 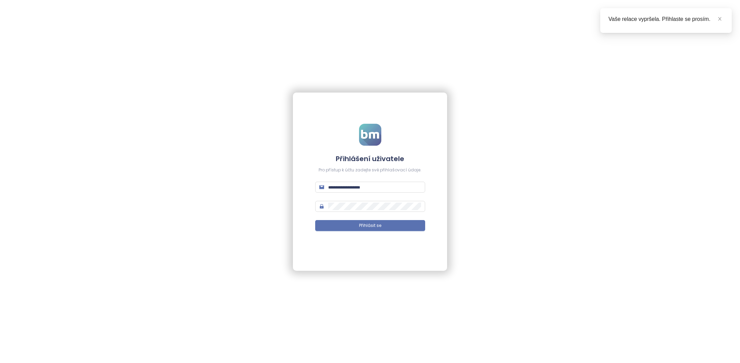 What do you see at coordinates (322, 187) in the screenshot?
I see `span: mail` at bounding box center [322, 187].